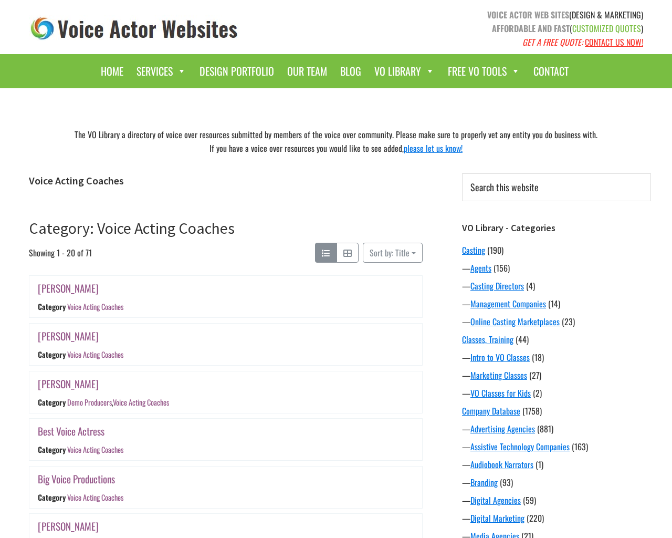  I want to click on span: (18), so click(538, 357).